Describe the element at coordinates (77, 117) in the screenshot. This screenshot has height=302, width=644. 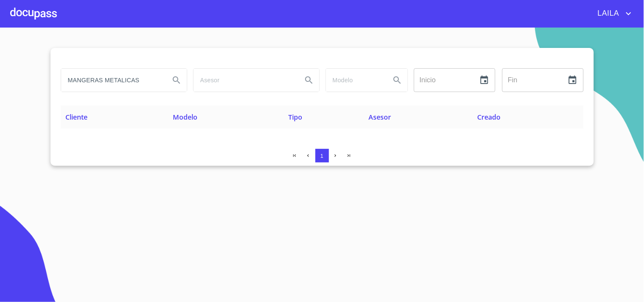
I see `span: Cliente` at that location.